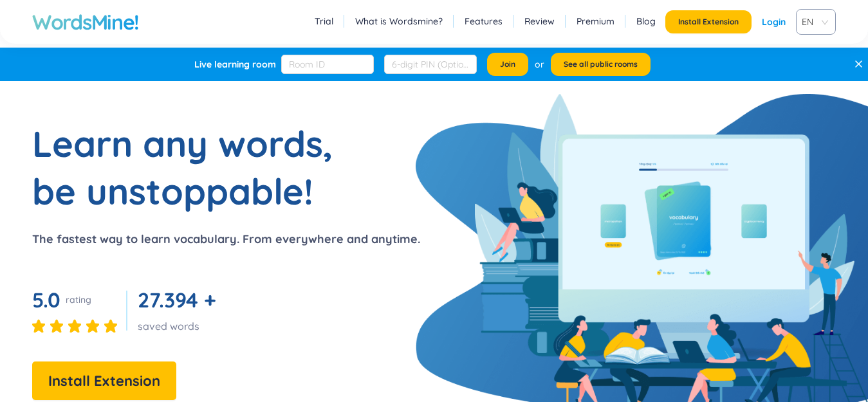 The width and height of the screenshot is (868, 402). I want to click on div: or, so click(539, 64).